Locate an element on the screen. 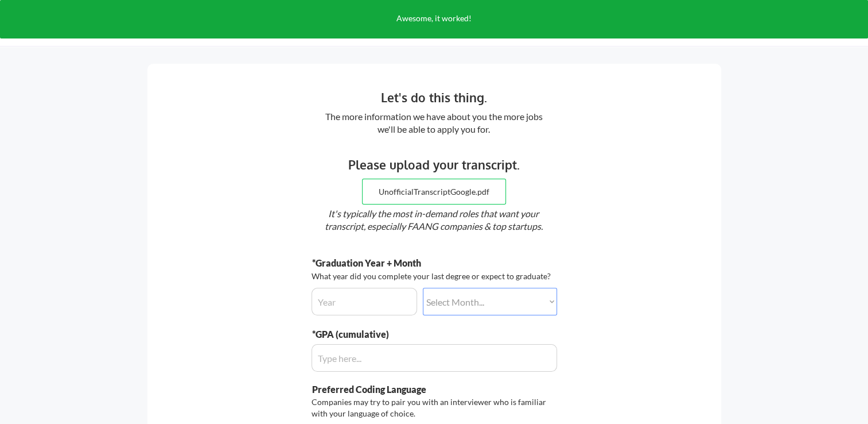 The height and width of the screenshot is (424, 868). input: Year is located at coordinates (364, 301).